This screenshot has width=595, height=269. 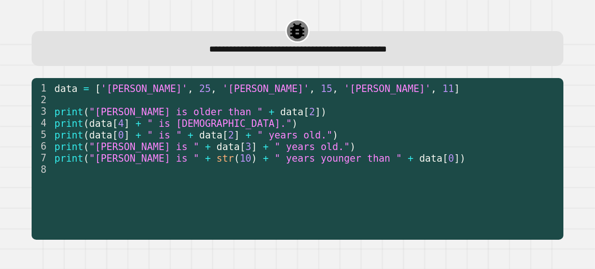 I want to click on div: 2, so click(x=42, y=100).